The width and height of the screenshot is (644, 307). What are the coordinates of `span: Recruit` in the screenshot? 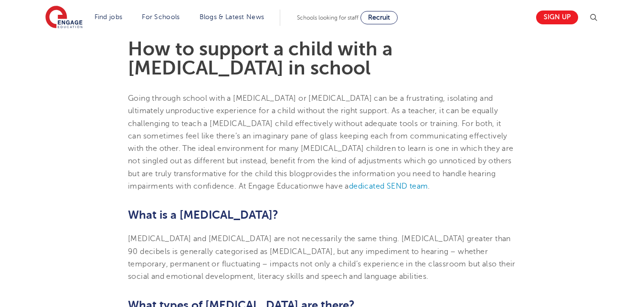 It's located at (379, 17).